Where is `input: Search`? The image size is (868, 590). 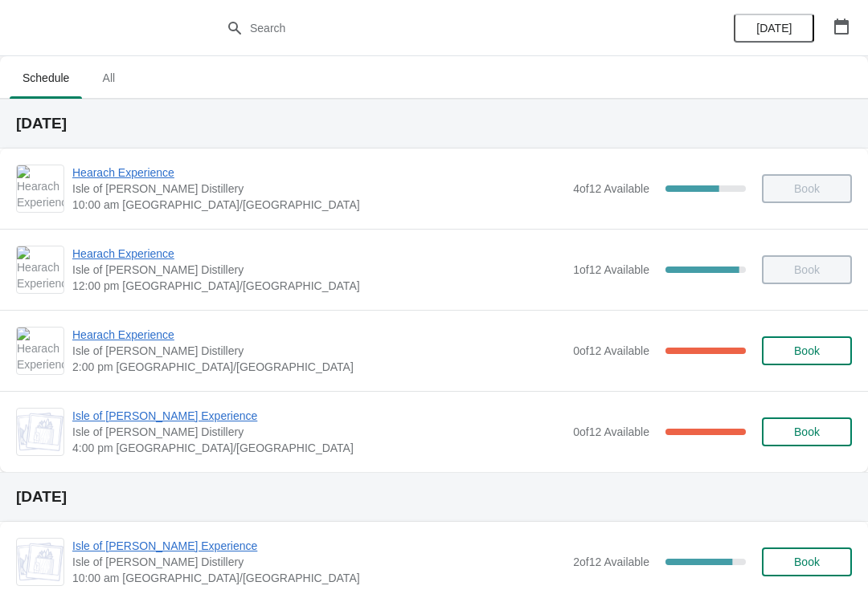 input: Search is located at coordinates (450, 28).